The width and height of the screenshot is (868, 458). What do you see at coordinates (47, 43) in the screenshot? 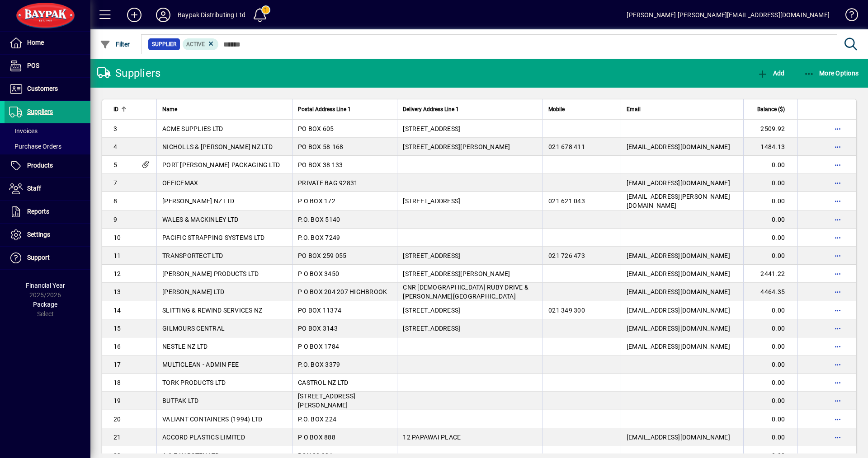
I see `a: Home` at bounding box center [47, 43].